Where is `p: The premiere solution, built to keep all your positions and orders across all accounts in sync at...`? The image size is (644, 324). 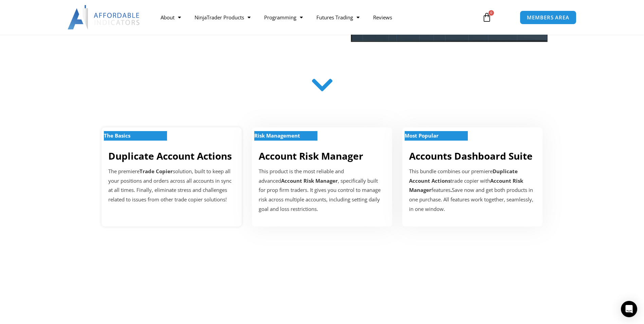 p: The premiere solution, built to keep all your positions and orders across all accounts in sync at... is located at coordinates (172, 185).